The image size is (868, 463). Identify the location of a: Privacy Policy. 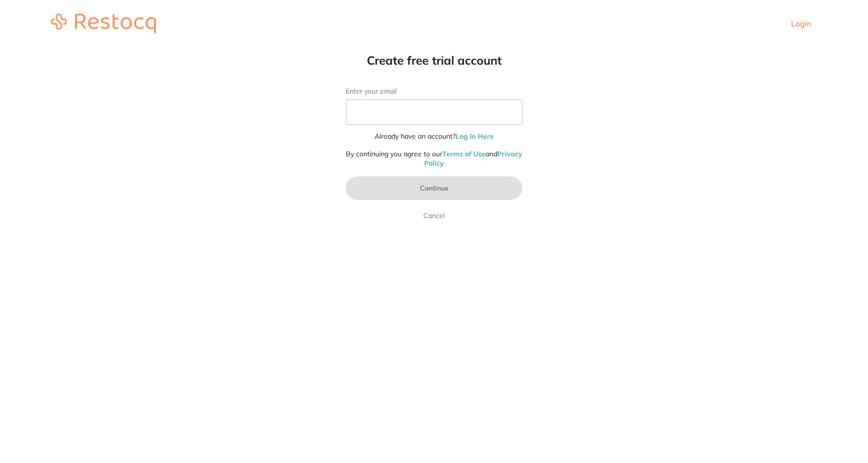
(473, 159).